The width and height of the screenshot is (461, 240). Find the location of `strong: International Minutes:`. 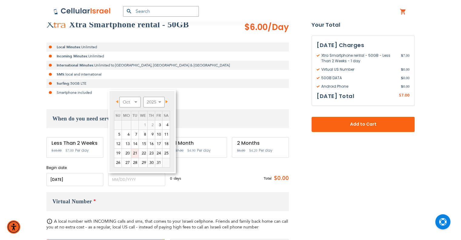

strong: International Minutes: is located at coordinates (76, 65).